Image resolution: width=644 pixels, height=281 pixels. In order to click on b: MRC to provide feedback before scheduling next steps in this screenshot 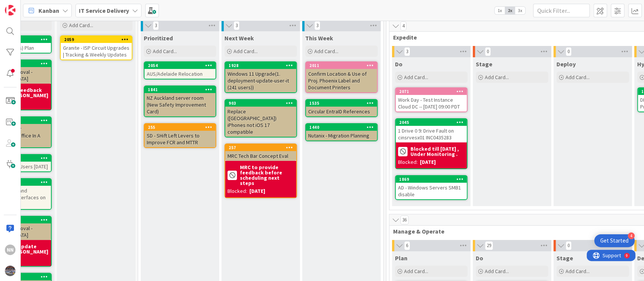, I will do `click(267, 175)`.